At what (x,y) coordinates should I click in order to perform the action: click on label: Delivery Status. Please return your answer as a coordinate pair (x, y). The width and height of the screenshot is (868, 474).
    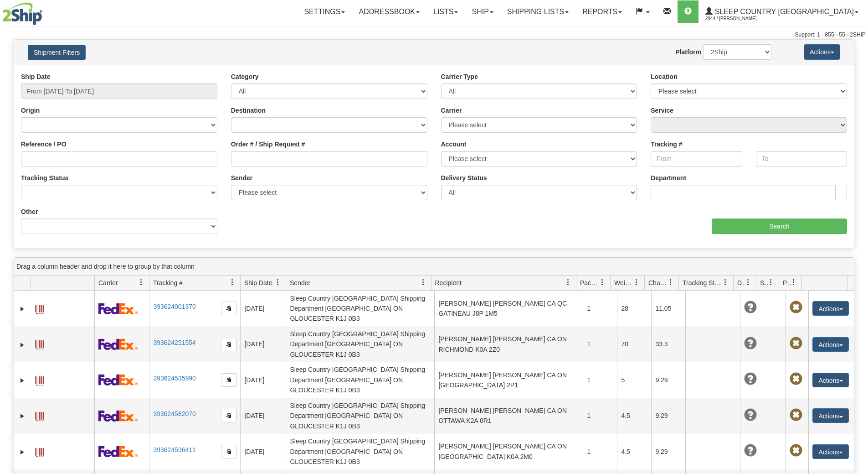
    Looking at the image, I should click on (464, 178).